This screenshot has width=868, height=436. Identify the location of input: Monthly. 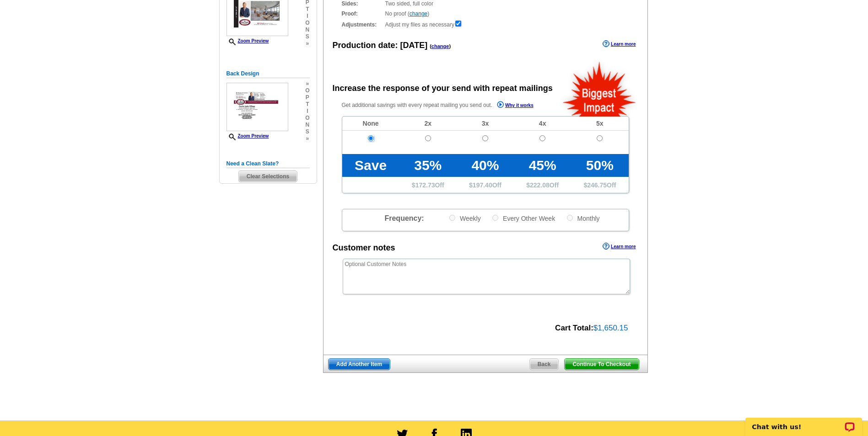
(570, 218).